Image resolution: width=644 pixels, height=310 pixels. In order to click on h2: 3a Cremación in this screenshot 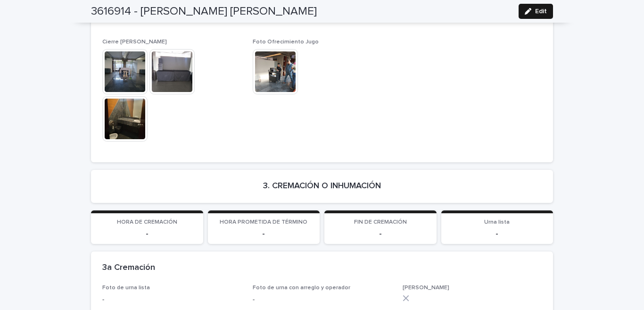, I will do `click(128, 268)`.